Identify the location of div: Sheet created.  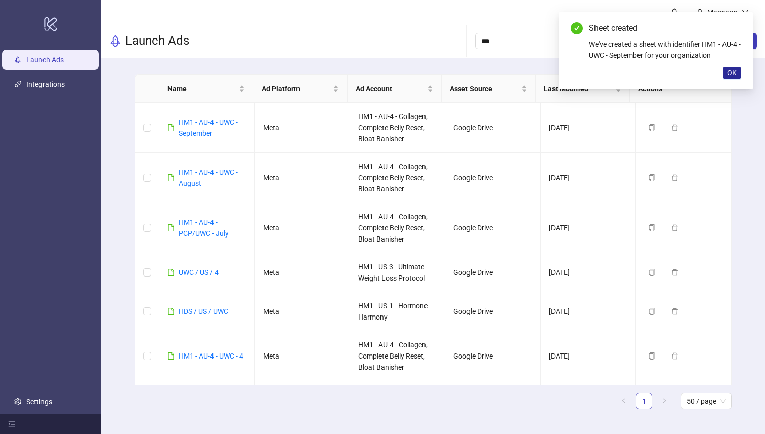
(665, 28).